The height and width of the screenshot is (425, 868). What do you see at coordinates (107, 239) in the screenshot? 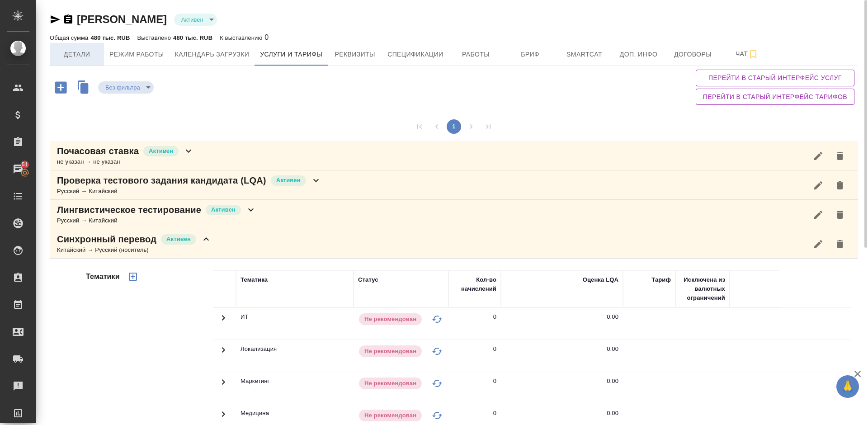
I see `p: Синхронный перевод` at bounding box center [107, 239].